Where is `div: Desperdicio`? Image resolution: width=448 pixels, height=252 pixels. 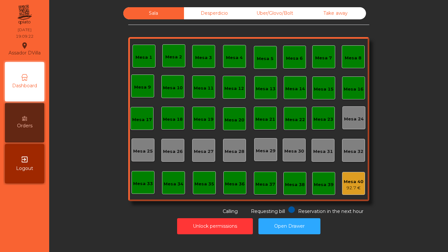 div: Desperdicio is located at coordinates (214, 13).